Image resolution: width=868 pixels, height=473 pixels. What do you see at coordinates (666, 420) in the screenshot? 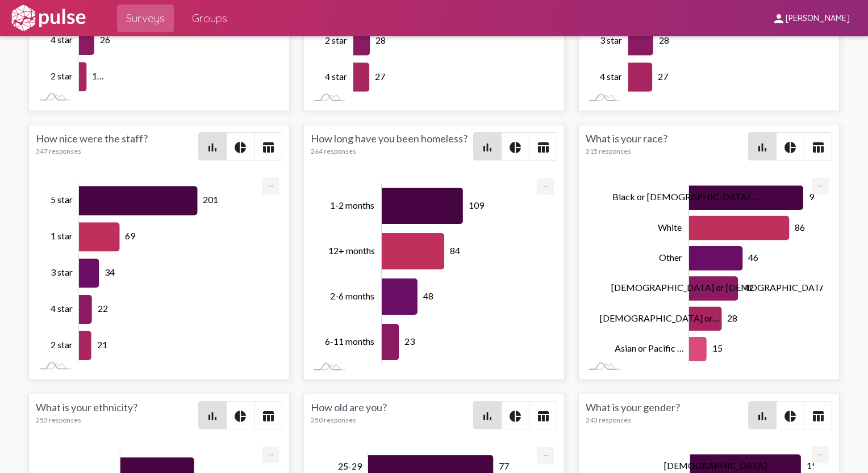
I see `div: 243 responses` at bounding box center [666, 420].